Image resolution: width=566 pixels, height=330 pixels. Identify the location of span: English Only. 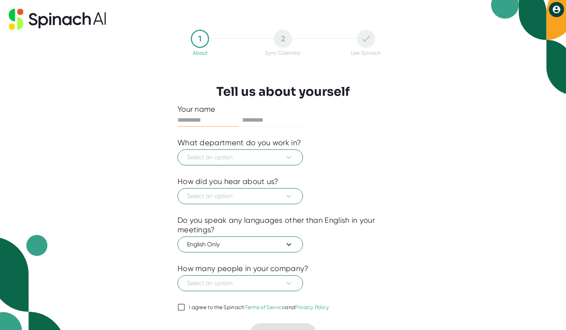
(240, 244).